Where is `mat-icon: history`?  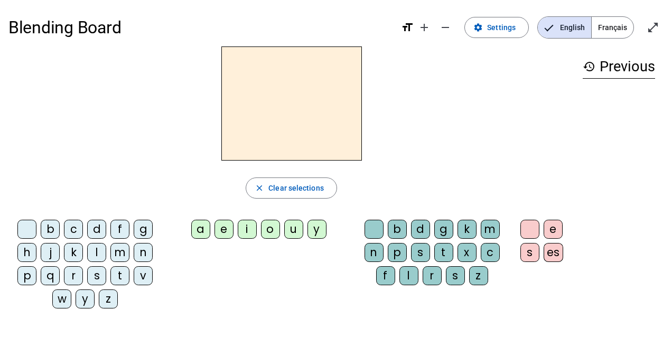
mat-icon: history is located at coordinates (589, 67).